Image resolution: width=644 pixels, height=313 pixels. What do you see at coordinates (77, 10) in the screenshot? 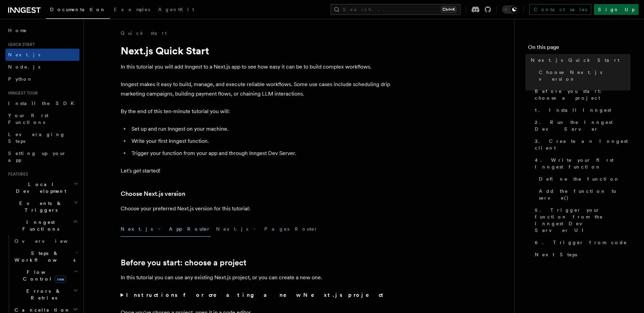
I see `span: Documentation` at bounding box center [77, 10].